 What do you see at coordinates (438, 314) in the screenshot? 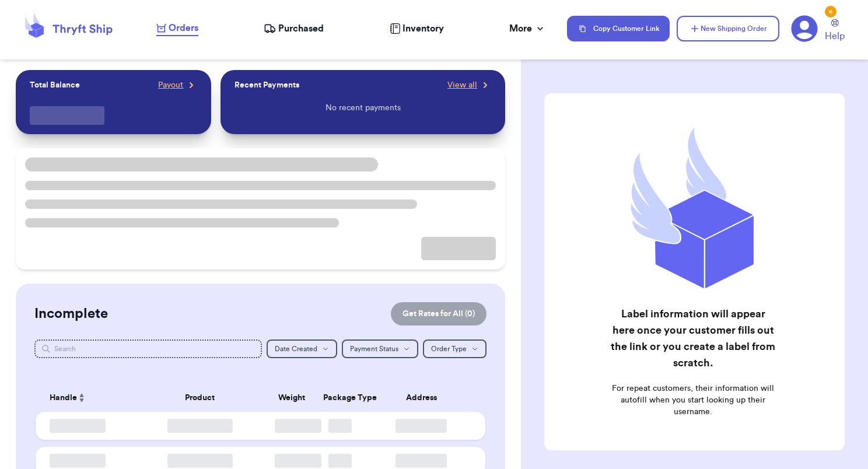
I see `button: Get Rates for All (0)` at bounding box center [438, 314].